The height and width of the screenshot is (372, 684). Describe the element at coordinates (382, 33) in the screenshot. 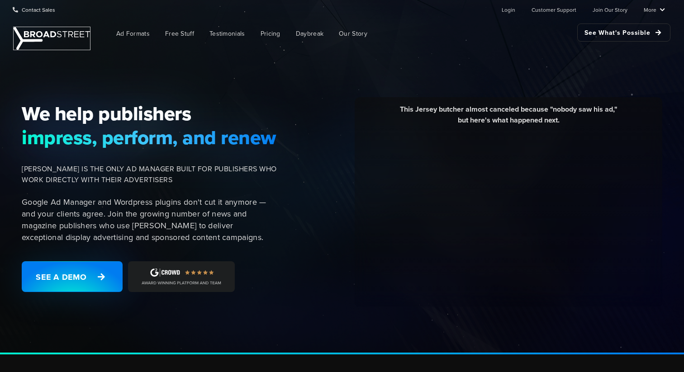

I see `nav: Main` at that location.